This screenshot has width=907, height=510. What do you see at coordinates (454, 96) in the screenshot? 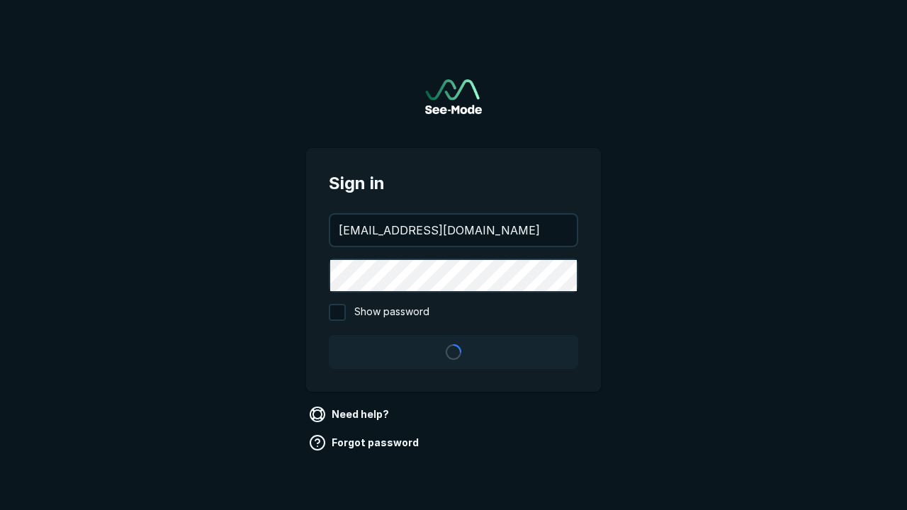
I see `a: Go to sign in` at bounding box center [454, 96].